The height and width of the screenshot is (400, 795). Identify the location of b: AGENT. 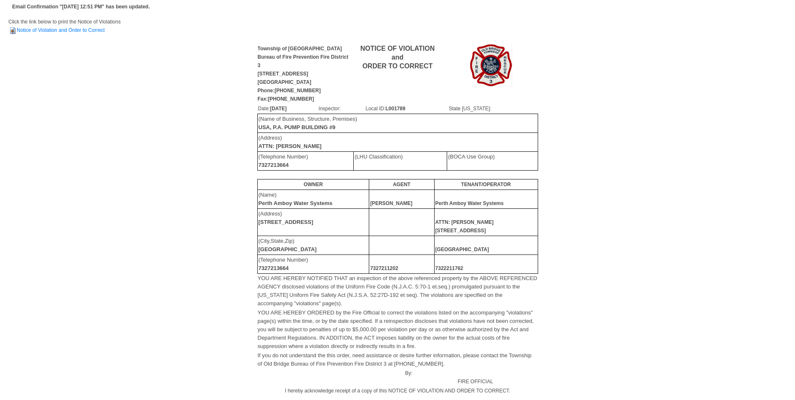
(401, 184).